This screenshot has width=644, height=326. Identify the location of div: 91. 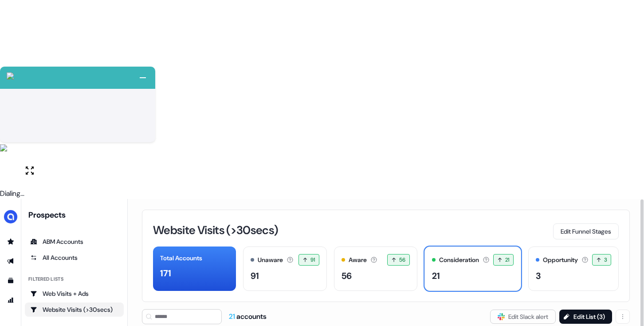
(255, 276).